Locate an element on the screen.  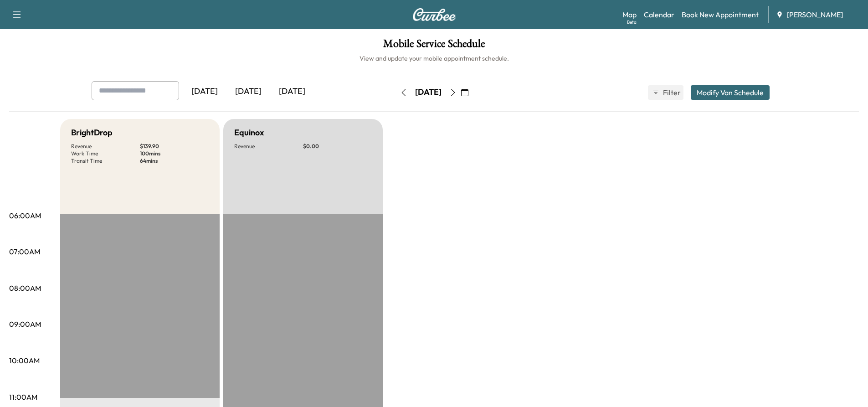
h5: Equinox is located at coordinates (249, 133).